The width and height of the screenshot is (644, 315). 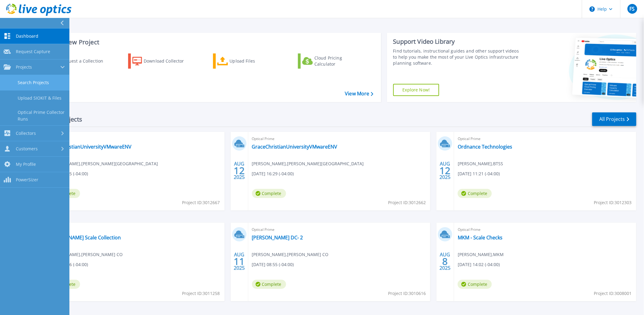 I want to click on a: Request a Collection, so click(x=77, y=61).